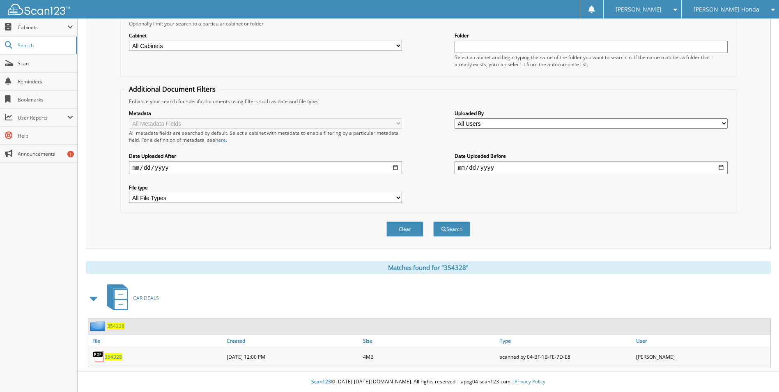 The width and height of the screenshot is (779, 392). I want to click on span: Scan, so click(45, 63).